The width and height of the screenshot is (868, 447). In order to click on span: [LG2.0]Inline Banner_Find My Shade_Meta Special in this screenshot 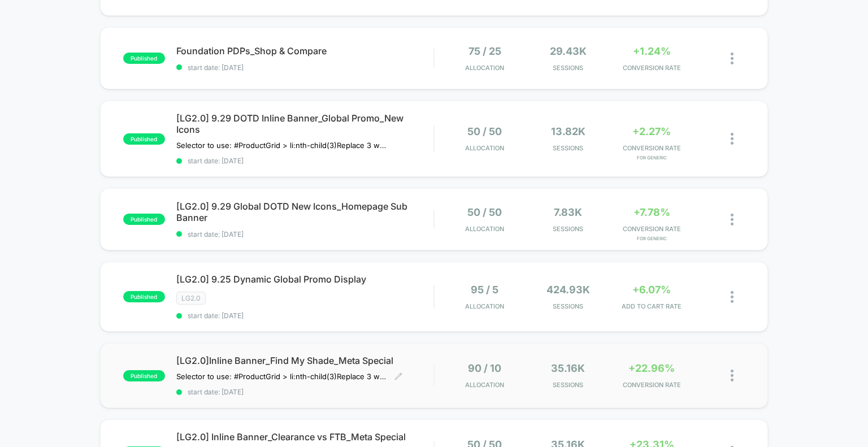, I will do `click(305, 361)`.